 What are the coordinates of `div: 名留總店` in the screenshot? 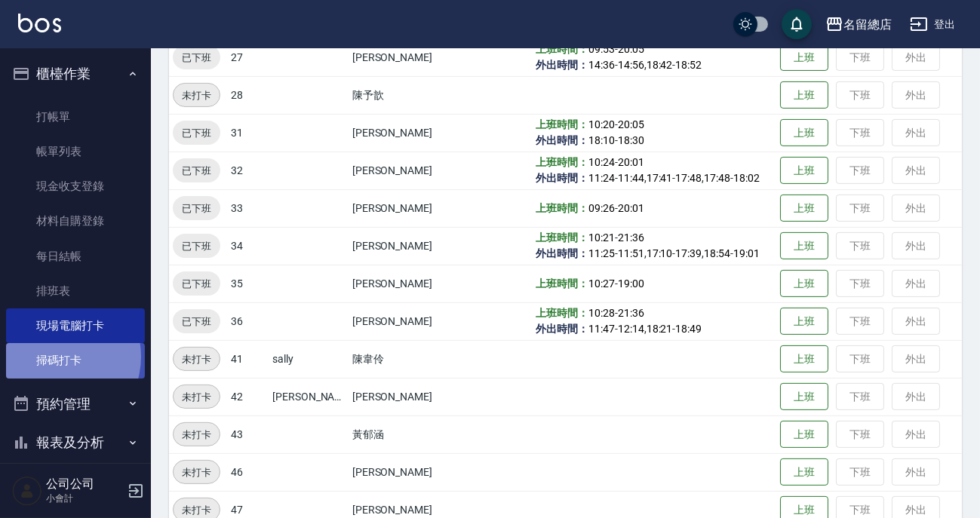 It's located at (868, 25).